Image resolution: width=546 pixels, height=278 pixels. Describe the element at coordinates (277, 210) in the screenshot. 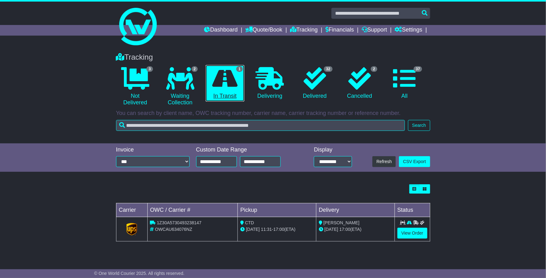

I see `td: Pickup` at that location.